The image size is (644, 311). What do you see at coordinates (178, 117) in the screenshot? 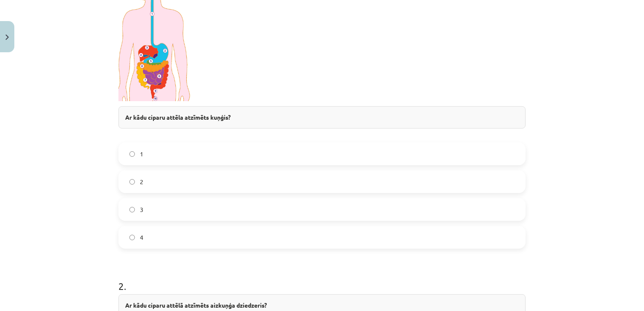
I see `strong: Ar kādu ciparu attēla atzīmēts kuņģis?` at bounding box center [178, 117].